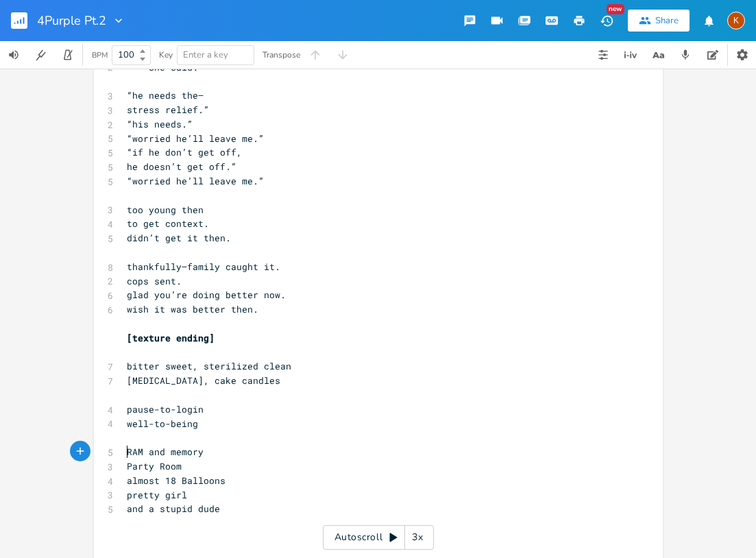 This screenshot has height=558, width=756. I want to click on span: “he needs the—, so click(165, 95).